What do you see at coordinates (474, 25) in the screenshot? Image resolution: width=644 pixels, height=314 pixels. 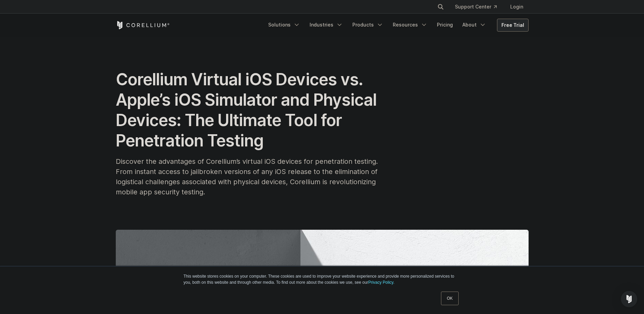 I see `a: About` at bounding box center [474, 25].